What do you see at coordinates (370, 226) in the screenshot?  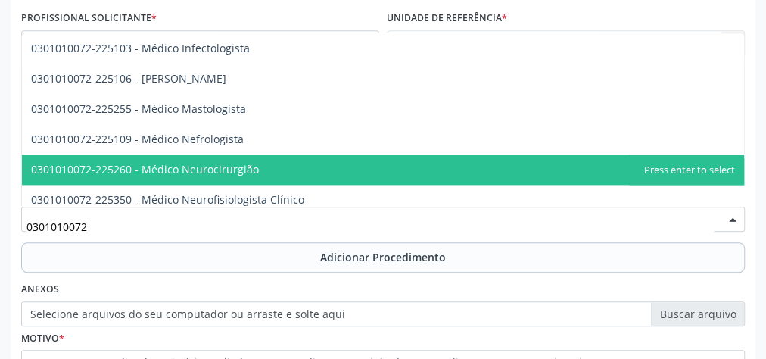 I see `input: Buscar por procedimento` at bounding box center [370, 226].